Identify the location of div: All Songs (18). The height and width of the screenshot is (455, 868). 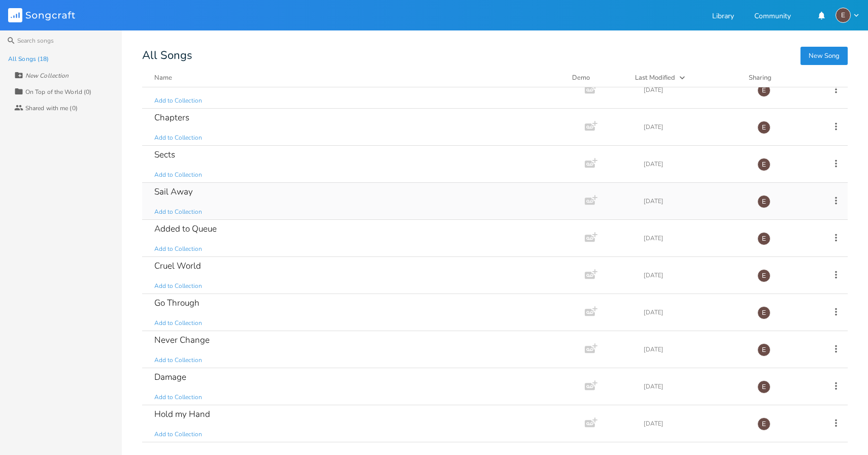
(28, 59).